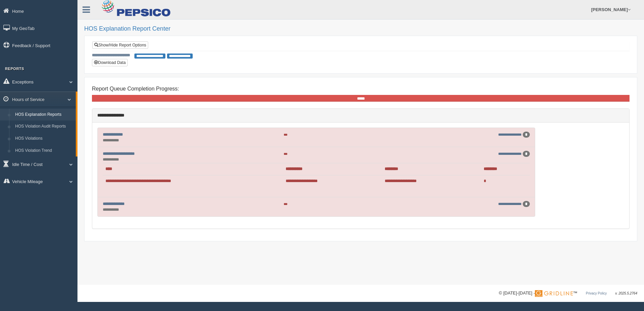 The height and width of the screenshot is (311, 644). I want to click on a: HOS Violation Audit Reports, so click(44, 127).